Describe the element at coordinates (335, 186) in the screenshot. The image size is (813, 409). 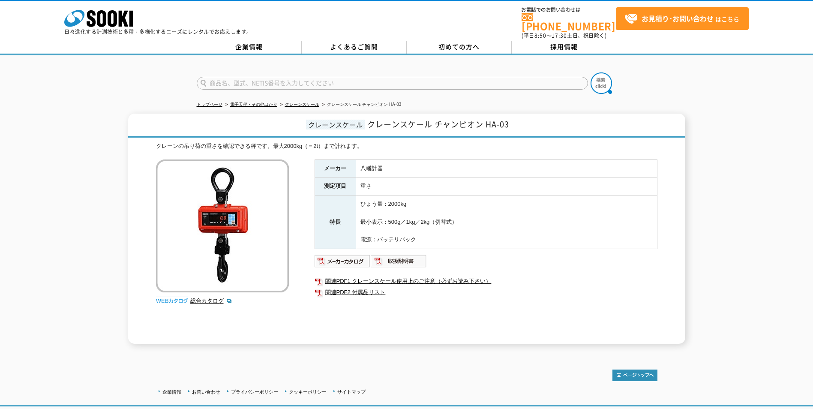
I see `th: 測定項目` at that location.